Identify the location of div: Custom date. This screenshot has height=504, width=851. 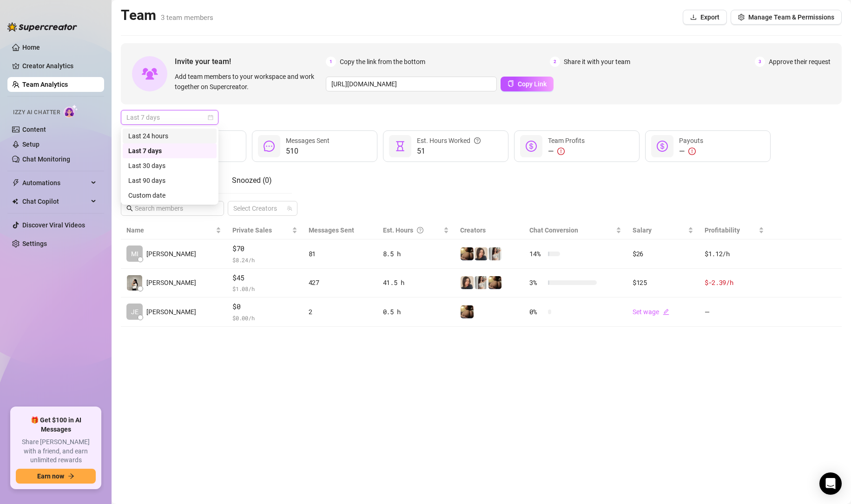
(170, 196).